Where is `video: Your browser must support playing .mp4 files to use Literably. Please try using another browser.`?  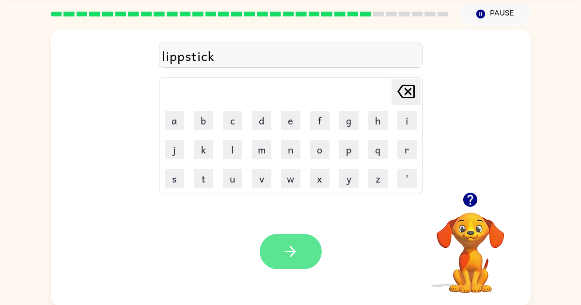 video: Your browser must support playing .mp4 files to use Literably. Please try using another browser. is located at coordinates (470, 246).